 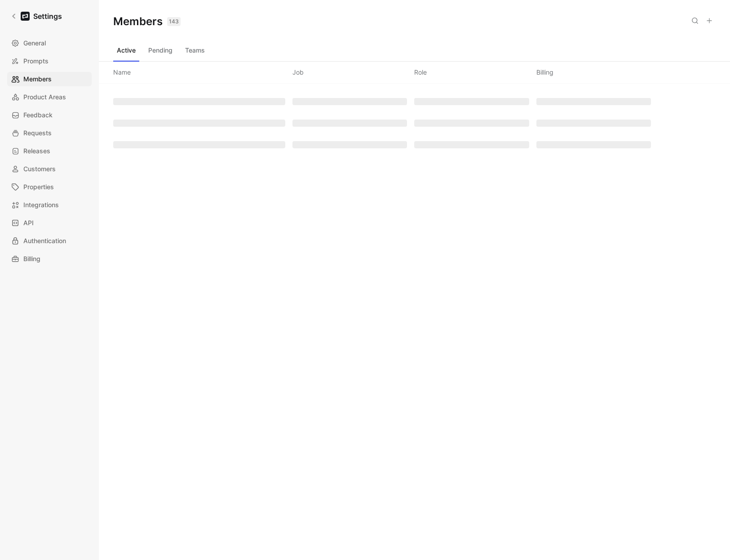 What do you see at coordinates (49, 79) in the screenshot?
I see `a: Members` at bounding box center [49, 79].